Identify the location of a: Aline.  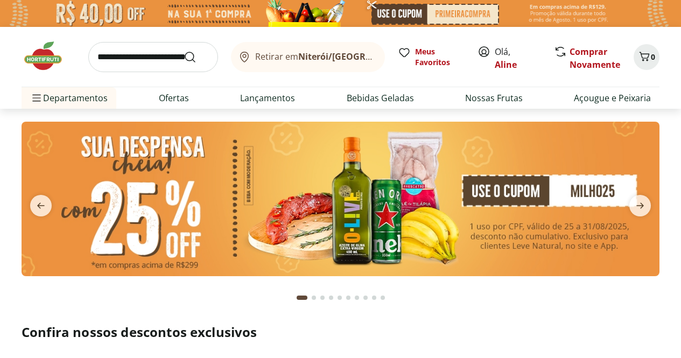
(505, 65).